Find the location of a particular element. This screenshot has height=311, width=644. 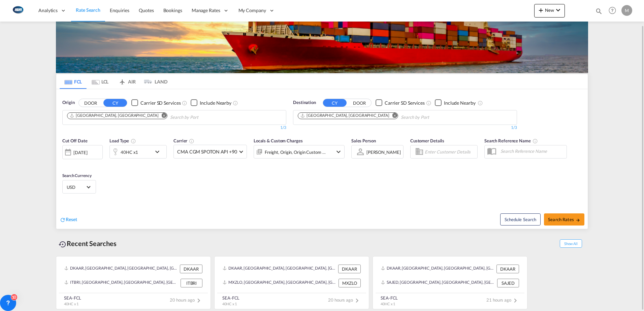

button: Note: By default Schedule search will only considerorigin ports, destination ports and cut off da... is located at coordinates (520, 219).